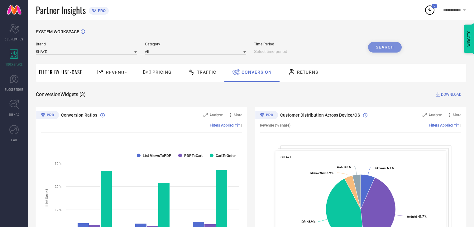 The image size is (474, 227). What do you see at coordinates (429, 10) in the screenshot?
I see `div: Open download list` at bounding box center [429, 10].